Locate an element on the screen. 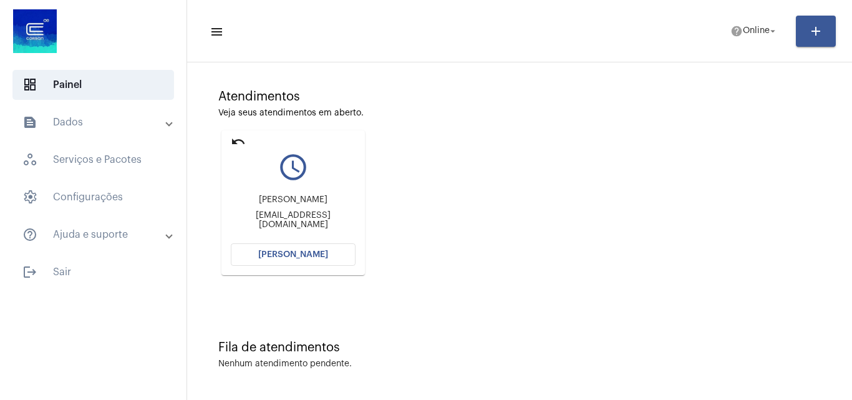  mat-panel-title: Ajuda e suporte is located at coordinates (94, 235).